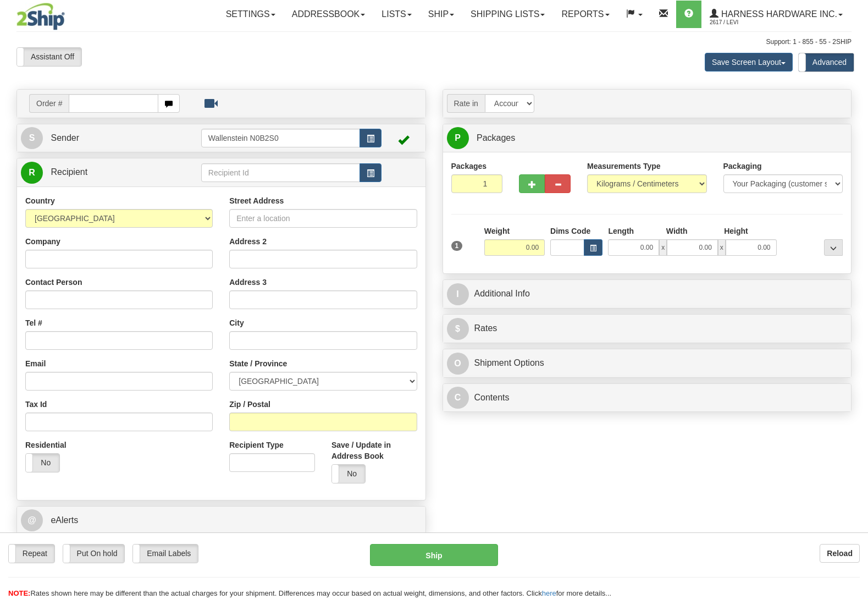 The width and height of the screenshot is (868, 599). I want to click on a: Settings, so click(251, 14).